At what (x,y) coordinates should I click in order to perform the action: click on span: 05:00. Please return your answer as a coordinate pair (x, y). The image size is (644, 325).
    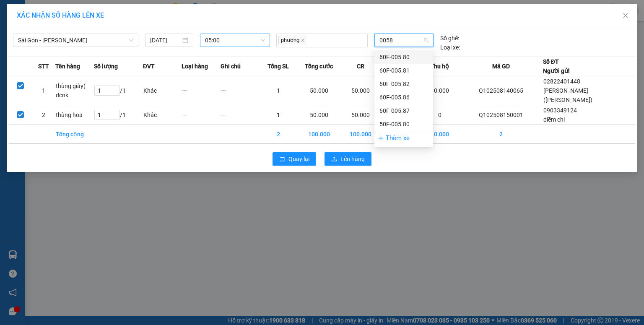
    Looking at the image, I should click on (235, 40).